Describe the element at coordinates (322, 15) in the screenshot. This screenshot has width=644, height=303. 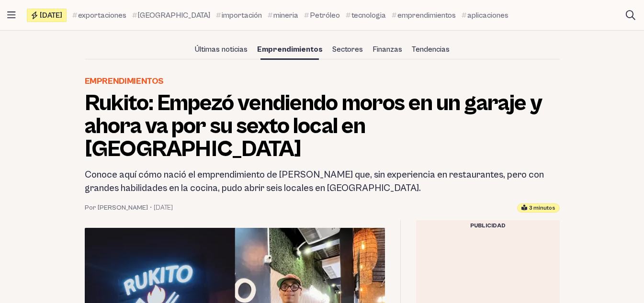
I see `a: Petróleo` at that location.